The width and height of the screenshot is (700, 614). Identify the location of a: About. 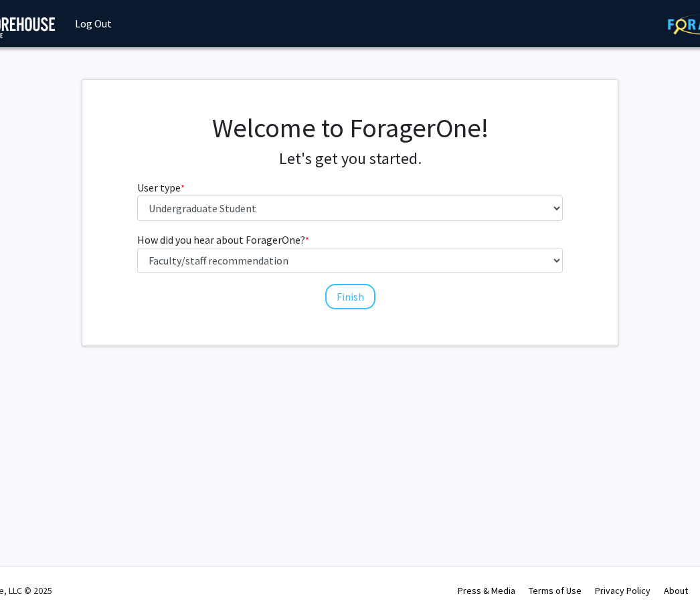
(676, 590).